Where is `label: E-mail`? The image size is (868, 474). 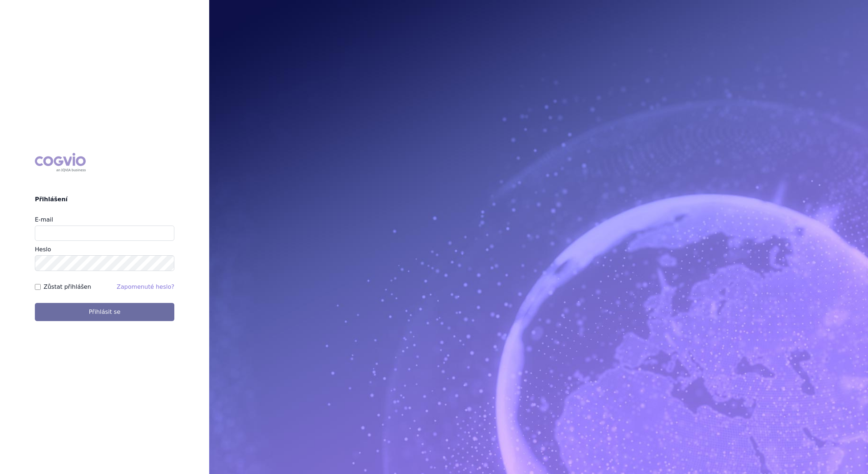
label: E-mail is located at coordinates (44, 219).